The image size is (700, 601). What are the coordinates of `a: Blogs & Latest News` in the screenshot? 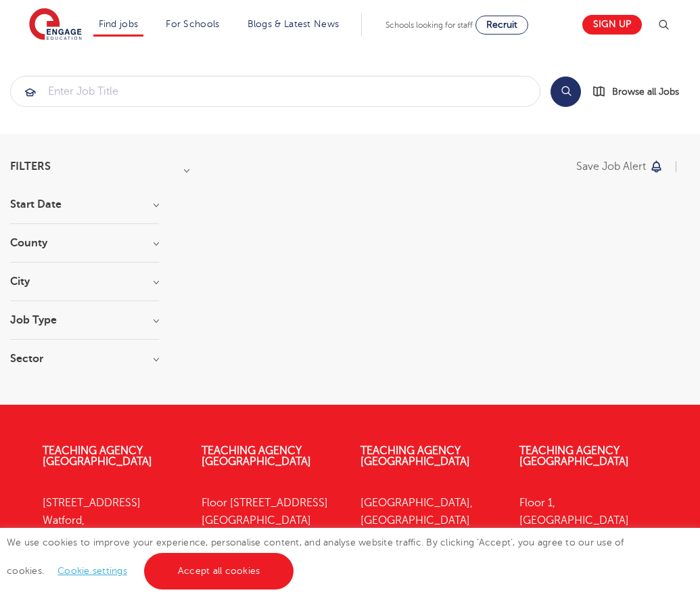 It's located at (294, 24).